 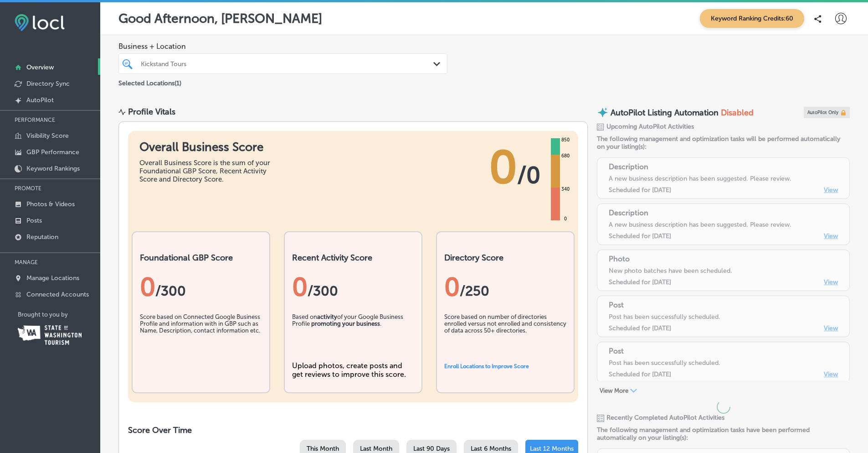 What do you see at coordinates (201, 258) in the screenshot?
I see `h2: Foundational GBP Score` at bounding box center [201, 258].